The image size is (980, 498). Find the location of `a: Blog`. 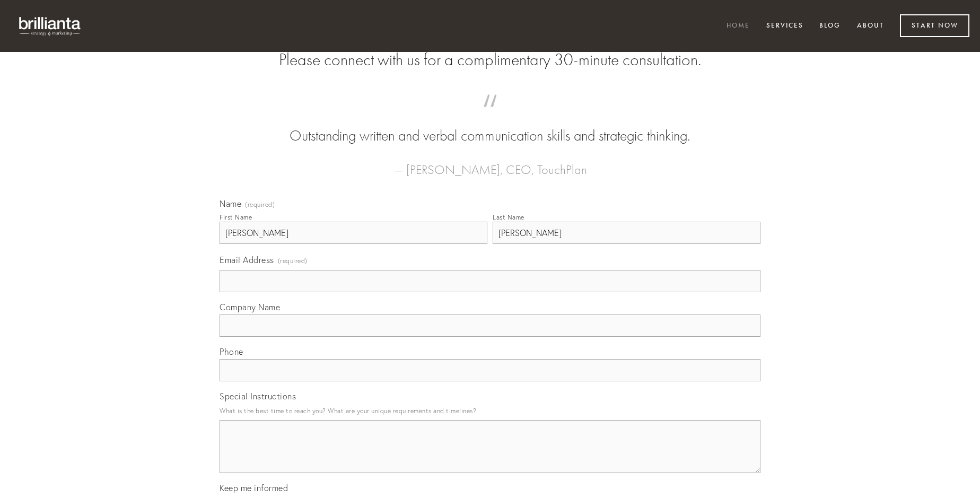

a: Blog is located at coordinates (829, 25).